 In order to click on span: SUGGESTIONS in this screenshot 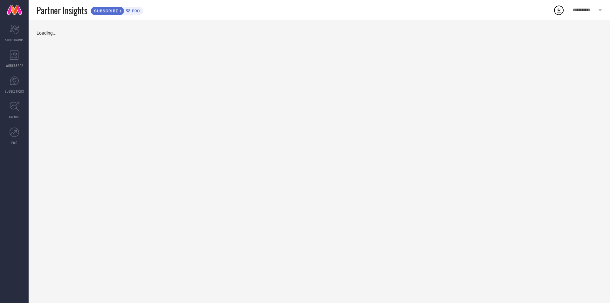, I will do `click(14, 91)`.